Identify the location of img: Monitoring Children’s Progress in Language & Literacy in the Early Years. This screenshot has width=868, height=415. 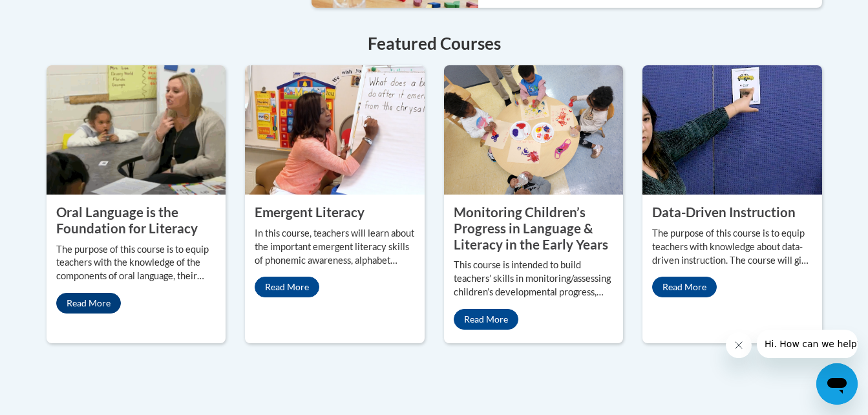
(534, 130).